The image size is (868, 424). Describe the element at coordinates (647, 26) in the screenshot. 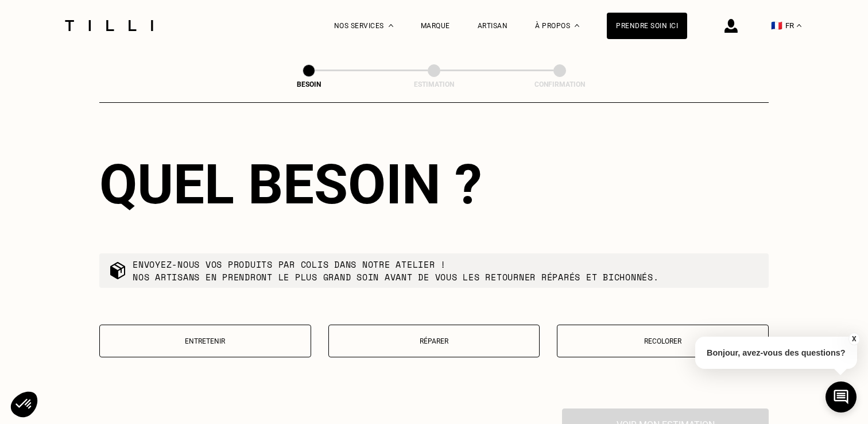

I see `div: Prendre soin ici` at that location.